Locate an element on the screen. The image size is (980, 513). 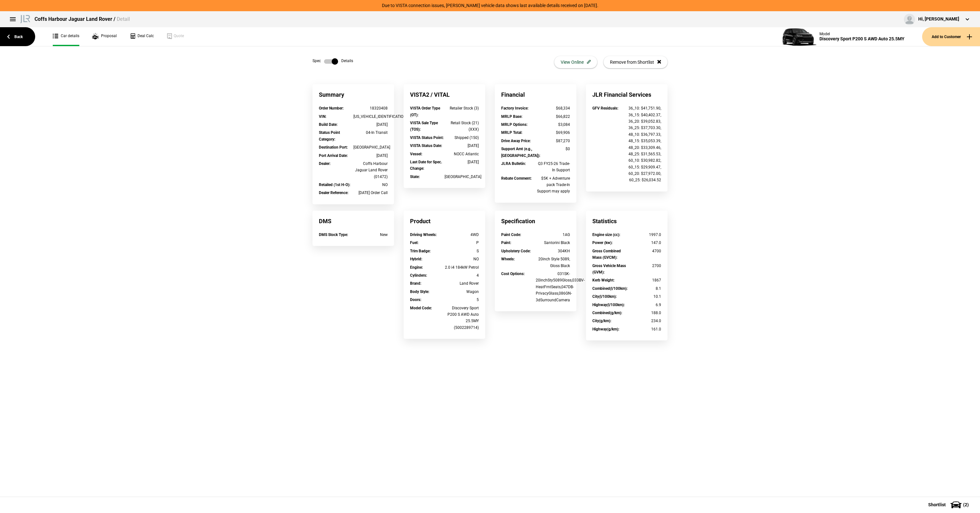
strong: Doors : is located at coordinates (415, 299).